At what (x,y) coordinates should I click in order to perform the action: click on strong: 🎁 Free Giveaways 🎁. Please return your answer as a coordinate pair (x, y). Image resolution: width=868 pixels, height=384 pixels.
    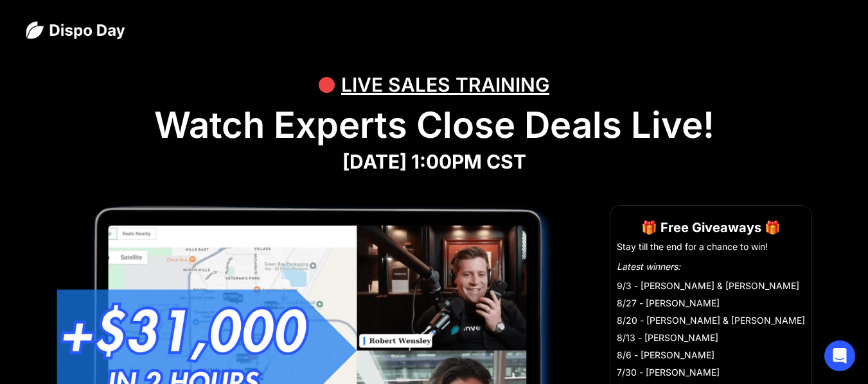
    Looking at the image, I should click on (710, 228).